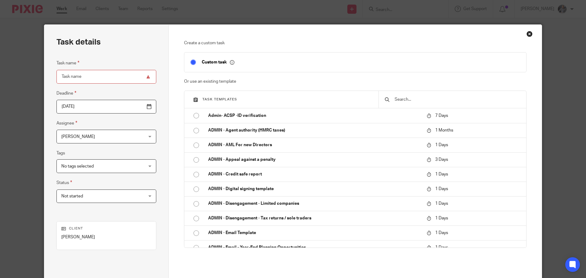  I want to click on p: Custom task, so click(218, 62).